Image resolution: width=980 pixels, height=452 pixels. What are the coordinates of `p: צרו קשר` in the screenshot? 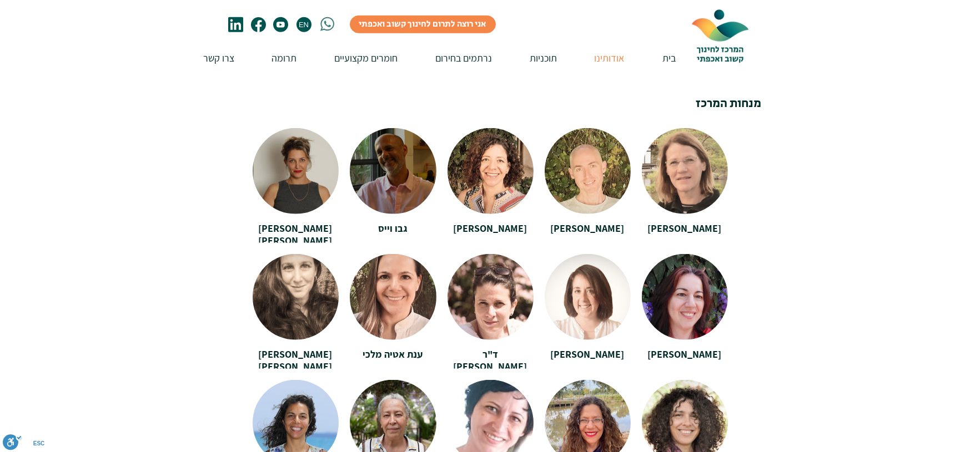 It's located at (219, 58).